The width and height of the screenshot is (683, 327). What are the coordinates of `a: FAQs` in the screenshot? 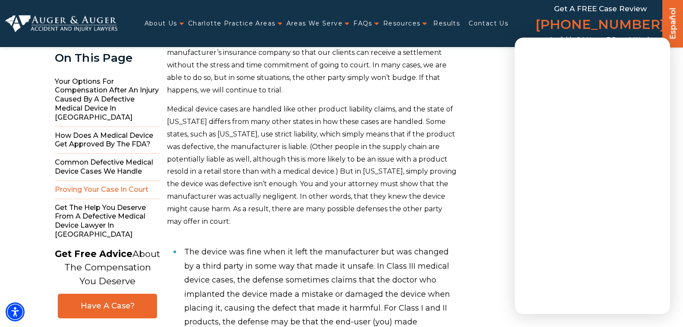 It's located at (363, 23).